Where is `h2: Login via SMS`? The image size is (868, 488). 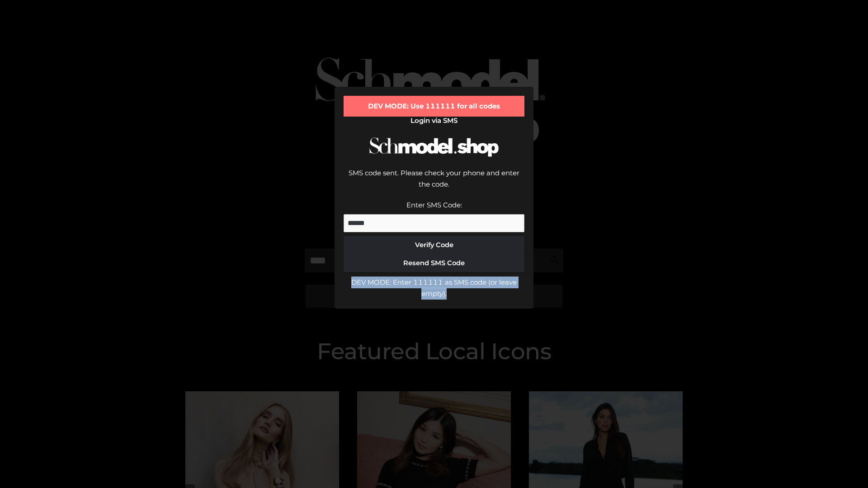
h2: Login via SMS is located at coordinates (434, 121).